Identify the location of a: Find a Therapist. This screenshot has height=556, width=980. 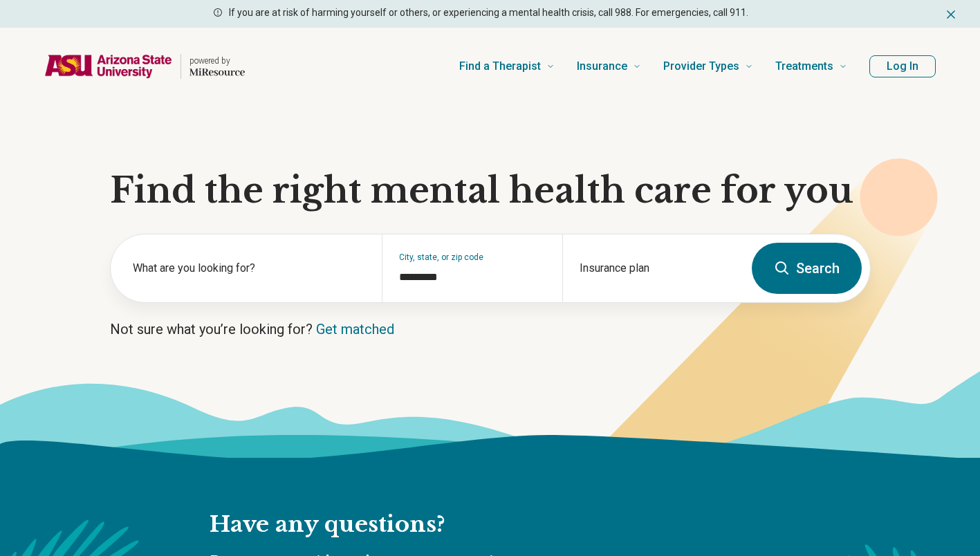
(507, 67).